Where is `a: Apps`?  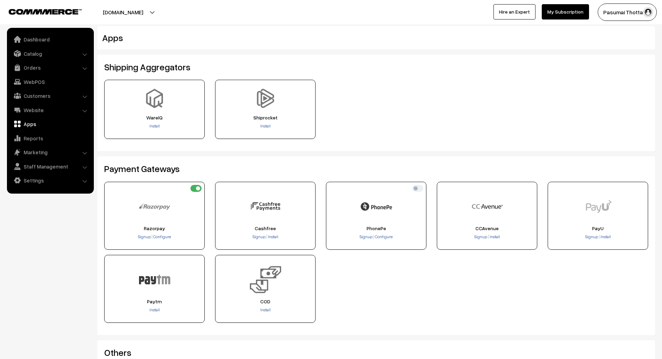 a: Apps is located at coordinates (50, 124).